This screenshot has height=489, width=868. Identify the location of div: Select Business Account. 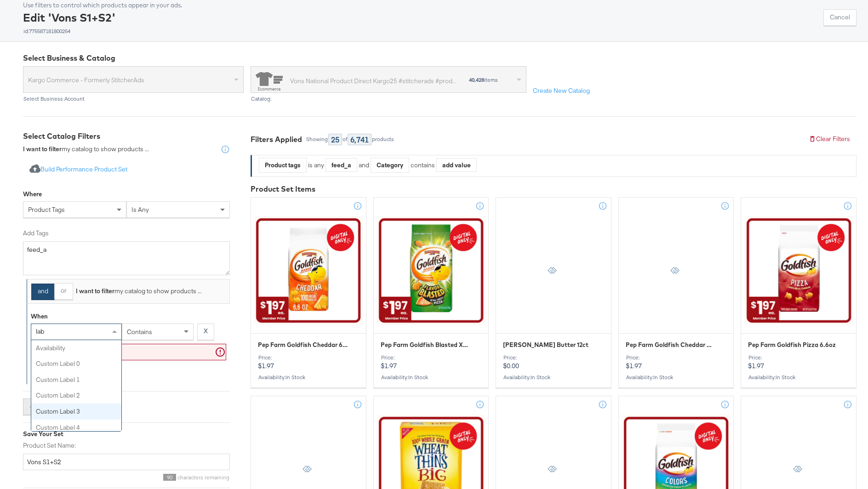
(134, 99).